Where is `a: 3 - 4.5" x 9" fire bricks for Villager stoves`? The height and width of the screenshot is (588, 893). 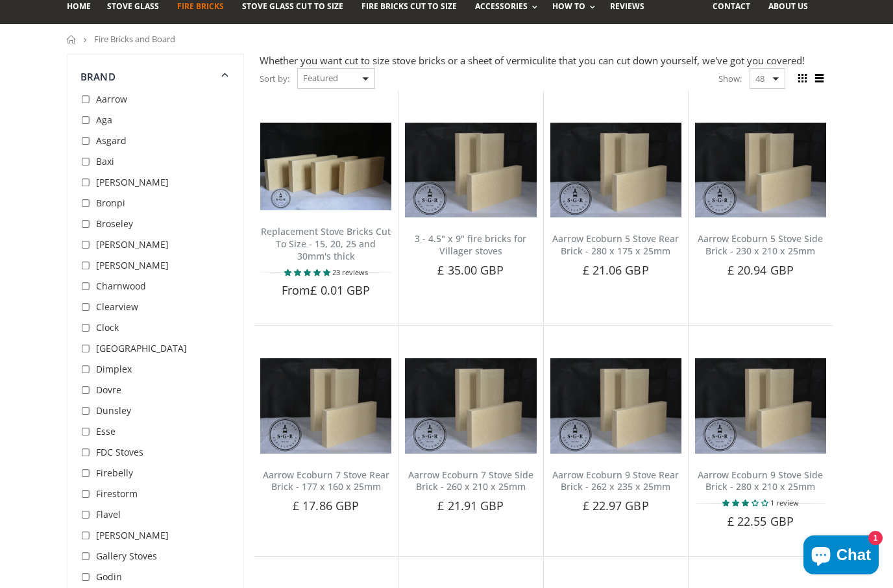 a: 3 - 4.5" x 9" fire bricks for Villager stoves is located at coordinates (470, 245).